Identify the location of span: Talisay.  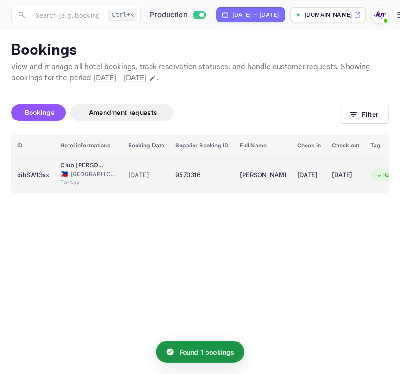
(83, 182).